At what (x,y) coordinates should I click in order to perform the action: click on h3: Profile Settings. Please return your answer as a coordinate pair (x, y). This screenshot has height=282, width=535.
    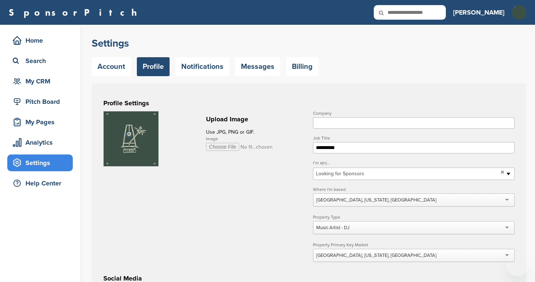
    Looking at the image, I should click on (309, 103).